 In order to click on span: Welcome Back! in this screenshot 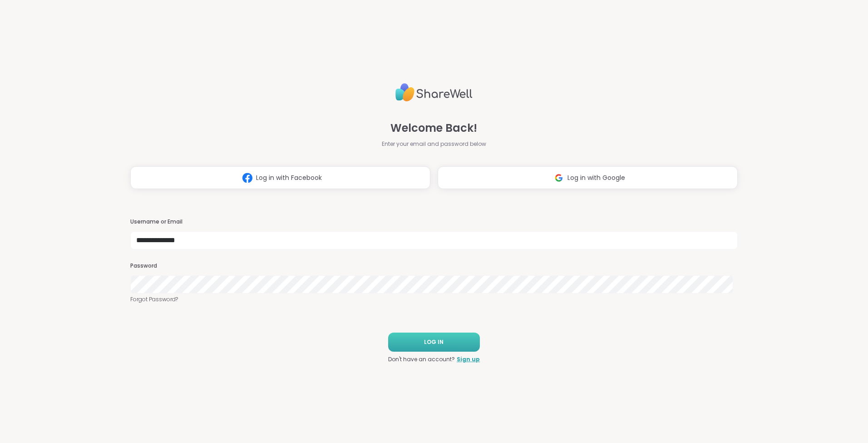, I will do `click(433, 128)`.